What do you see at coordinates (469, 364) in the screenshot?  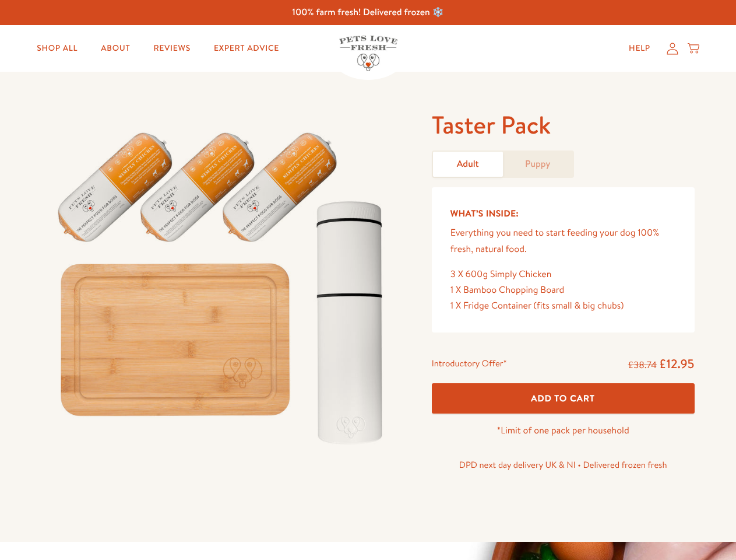 I see `div: Introductory Offer*` at bounding box center [469, 364].